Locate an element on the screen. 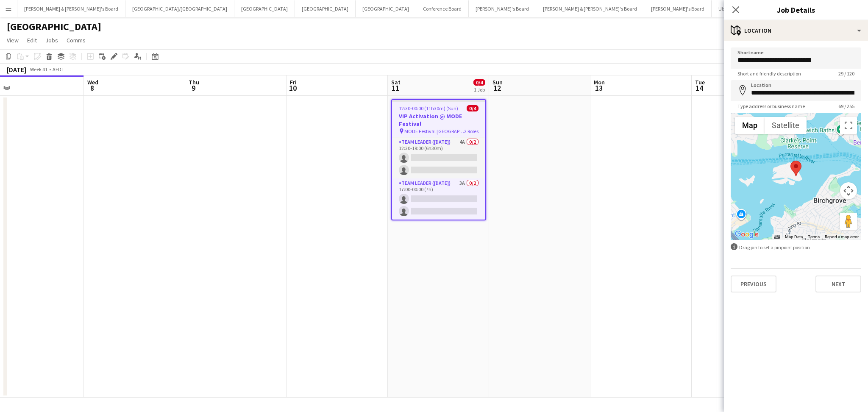  div: Drag pin to set a pinpoint position is located at coordinates (796, 247).